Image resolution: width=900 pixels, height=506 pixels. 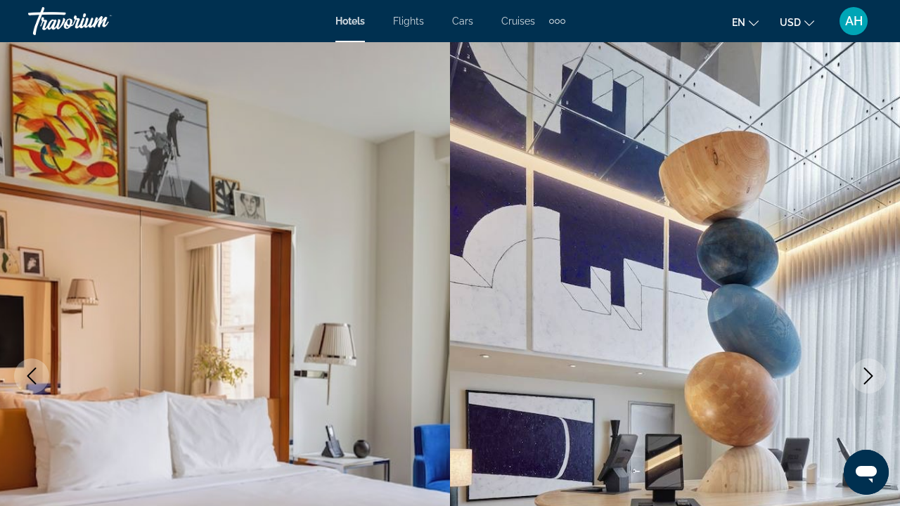 What do you see at coordinates (854, 21) in the screenshot?
I see `button: User Menu` at bounding box center [854, 21].